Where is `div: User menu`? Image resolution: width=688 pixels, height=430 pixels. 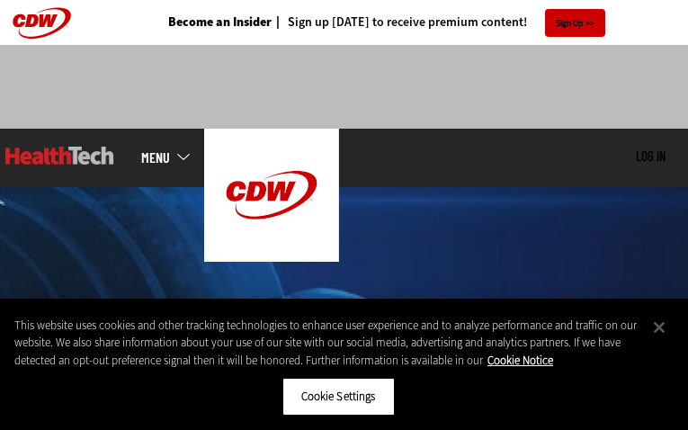 div: User menu is located at coordinates (650, 156).